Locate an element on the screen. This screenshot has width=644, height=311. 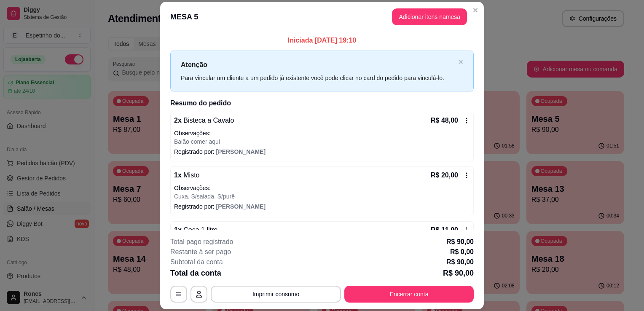
p: Restante à ser pago is located at coordinates (200, 252).